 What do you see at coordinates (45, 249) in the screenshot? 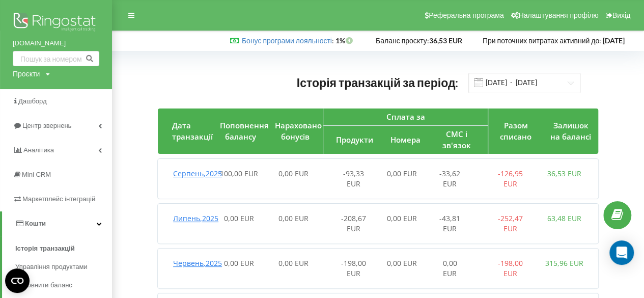
I see `span: Історія транзакцій` at bounding box center [45, 249].